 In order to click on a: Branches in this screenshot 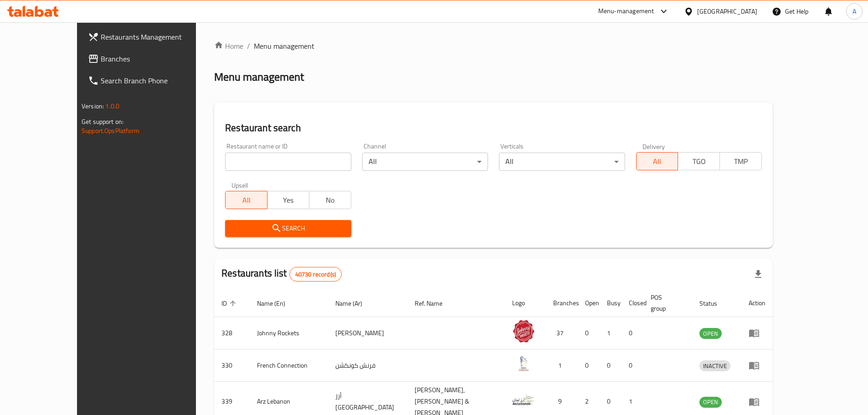, I will do `click(151, 59)`.